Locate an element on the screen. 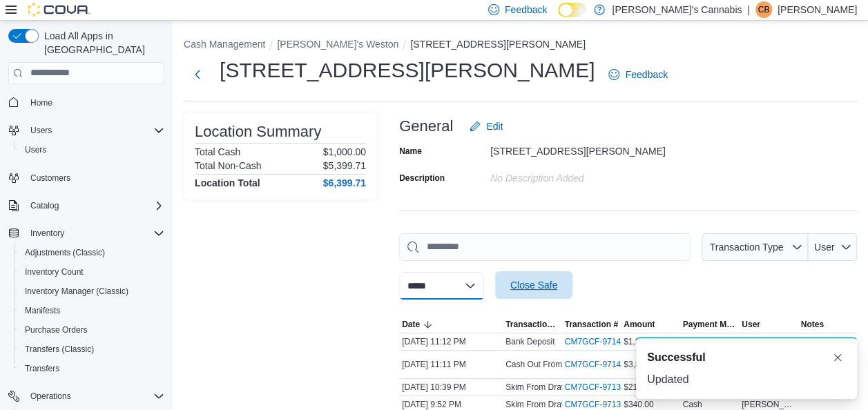  label: Name is located at coordinates (410, 151).